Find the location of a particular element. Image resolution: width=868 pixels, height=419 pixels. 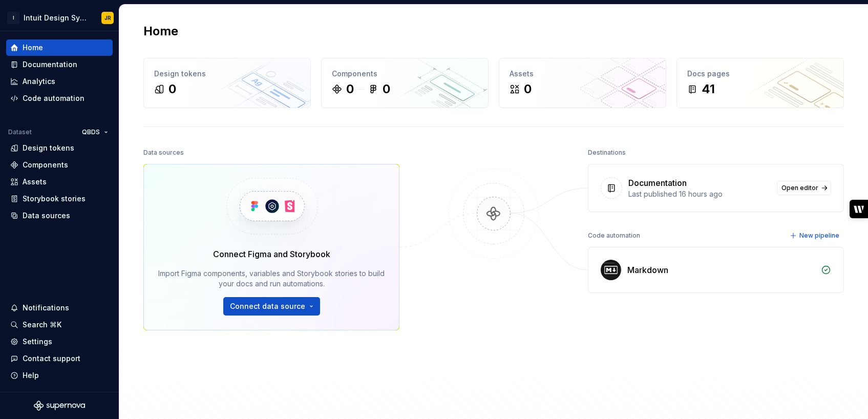

div: Markdown is located at coordinates (648, 270).